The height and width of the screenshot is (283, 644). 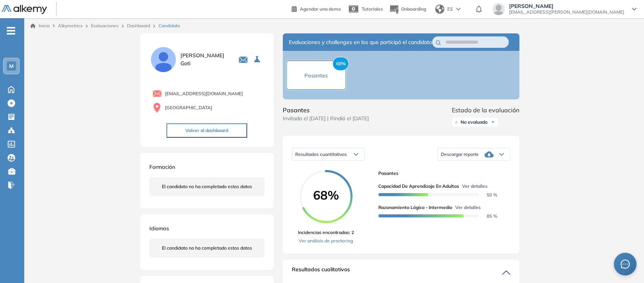 I want to click on span: Tutoriales, so click(x=372, y=9).